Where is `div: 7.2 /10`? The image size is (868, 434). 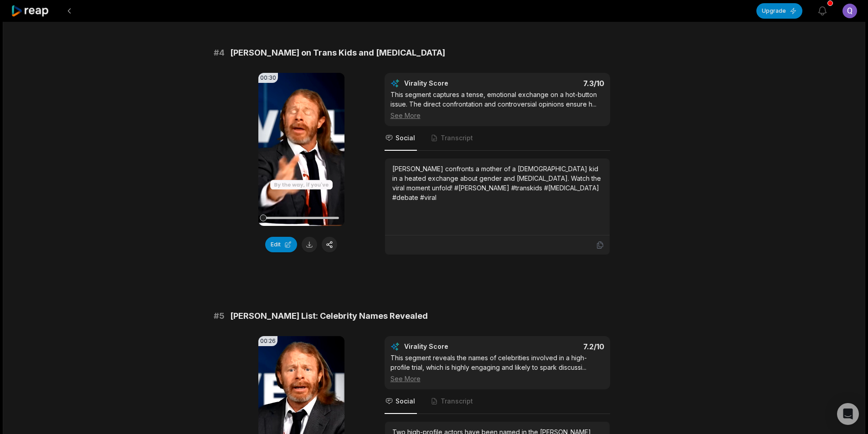 div: 7.2 /10 is located at coordinates (555, 346).